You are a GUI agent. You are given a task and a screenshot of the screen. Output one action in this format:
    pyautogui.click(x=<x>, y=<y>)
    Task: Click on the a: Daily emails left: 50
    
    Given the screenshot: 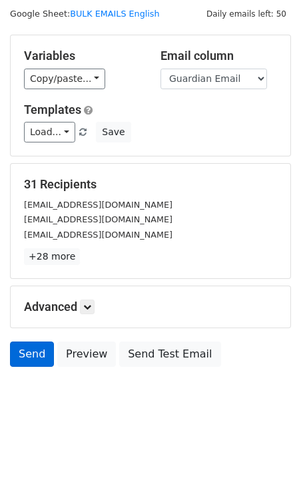 What is the action you would take?
    pyautogui.click(x=246, y=13)
    